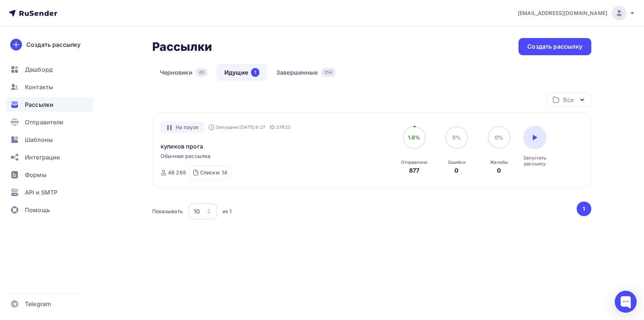 This screenshot has width=644, height=320. I want to click on a: Идущие1, so click(242, 72).